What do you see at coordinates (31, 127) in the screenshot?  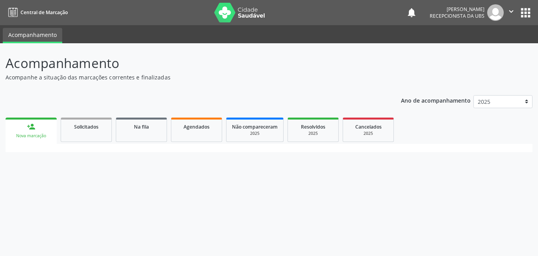 I see `div: person_add` at bounding box center [31, 127].